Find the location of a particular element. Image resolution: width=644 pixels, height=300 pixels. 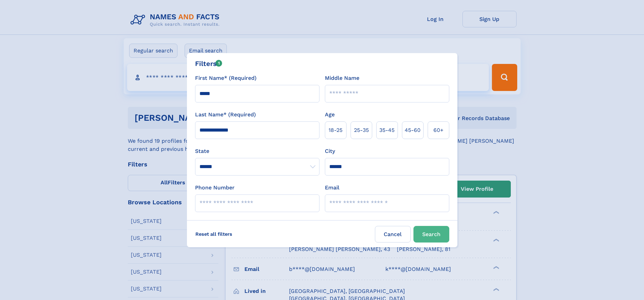

label: Reset all filters is located at coordinates (214, 234).